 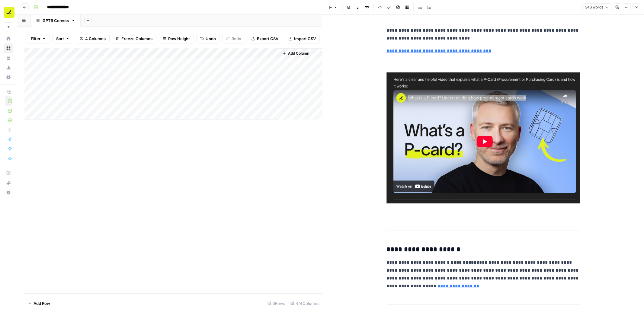 I want to click on span: Export CSV, so click(x=268, y=39).